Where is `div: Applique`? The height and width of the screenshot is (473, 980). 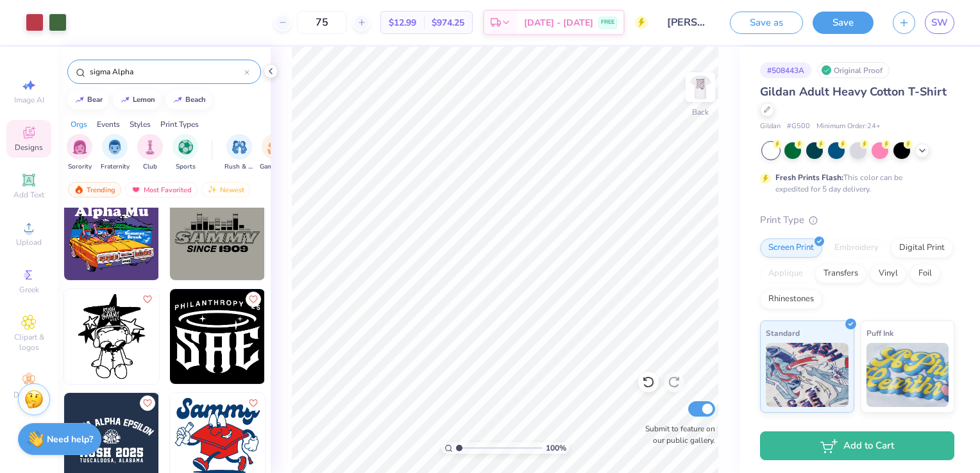
div: Applique is located at coordinates (786, 274).